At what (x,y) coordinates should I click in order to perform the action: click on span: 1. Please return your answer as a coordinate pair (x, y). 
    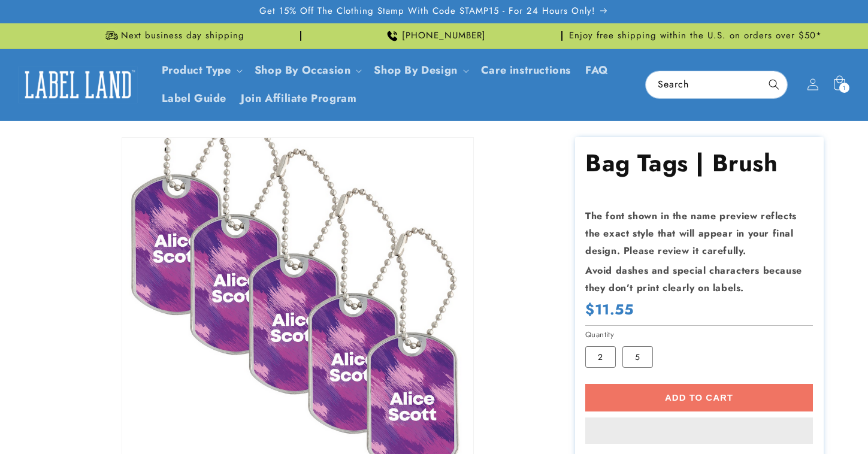
    Looking at the image, I should click on (844, 87).